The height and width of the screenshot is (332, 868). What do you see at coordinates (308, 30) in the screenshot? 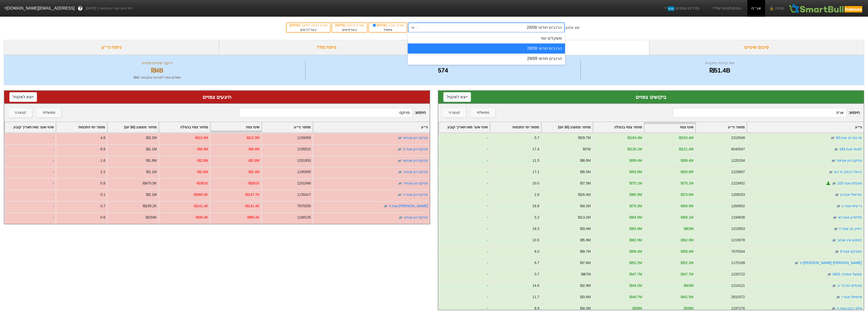
I see `div: בעוד ימים` at bounding box center [308, 30].